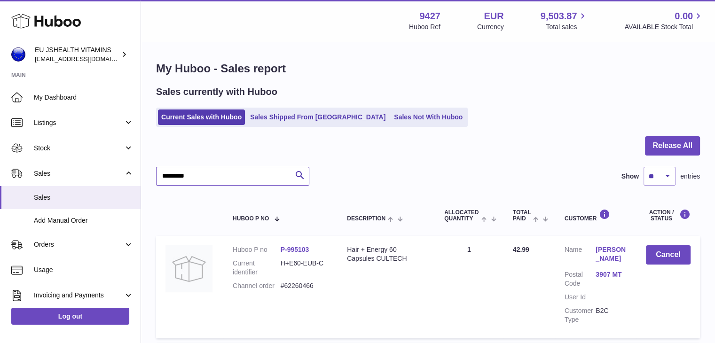 This screenshot has height=343, width=715. What do you see at coordinates (462, 216) in the screenshot?
I see `span: ALLOCATED Quantity` at bounding box center [462, 216].